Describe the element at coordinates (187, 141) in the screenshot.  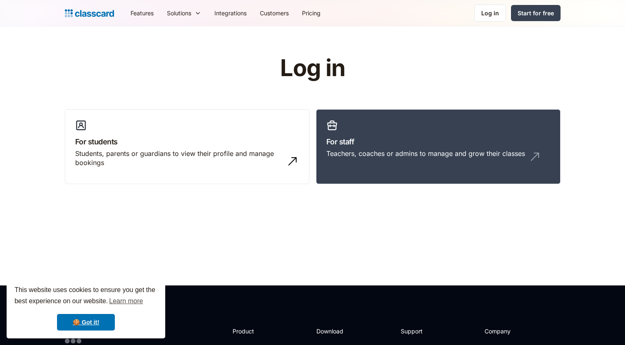
I see `h3: For students` at that location.